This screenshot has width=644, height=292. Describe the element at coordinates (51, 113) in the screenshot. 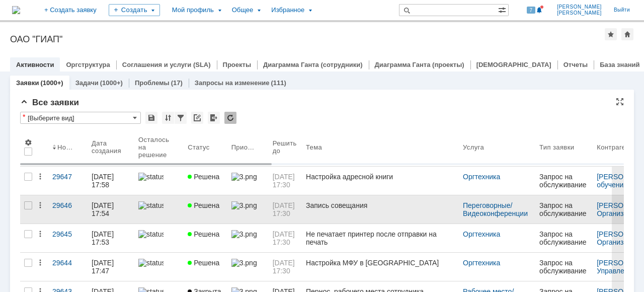

I see `div: Коллеги, добрый день!` at that location.